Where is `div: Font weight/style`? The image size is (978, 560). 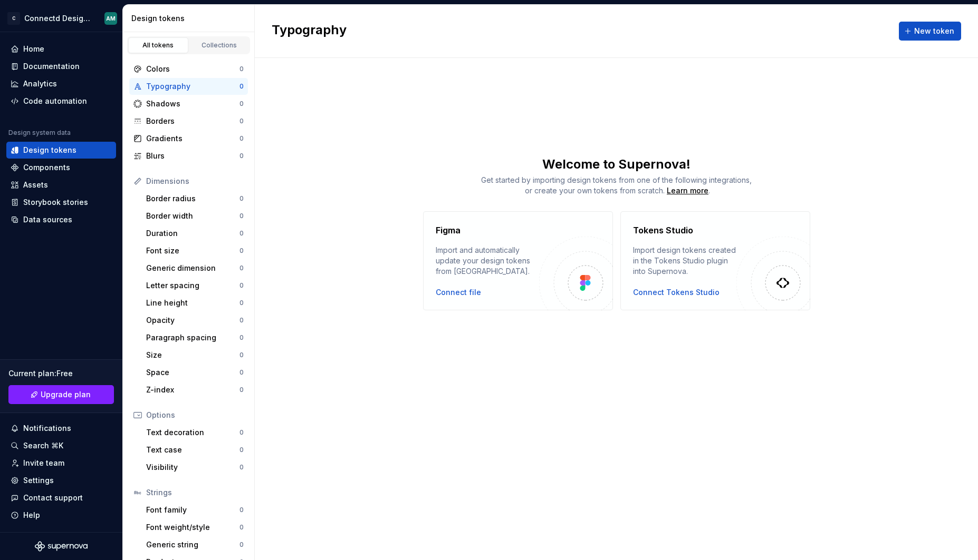
div: Font weight/style is located at coordinates (192, 528).